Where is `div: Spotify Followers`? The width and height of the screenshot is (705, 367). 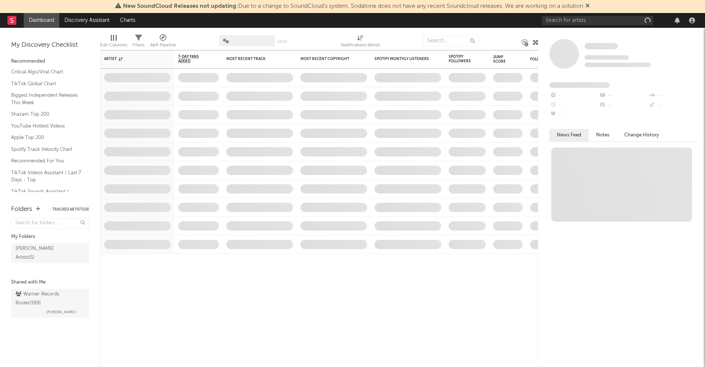 div: Spotify Followers is located at coordinates (461, 59).